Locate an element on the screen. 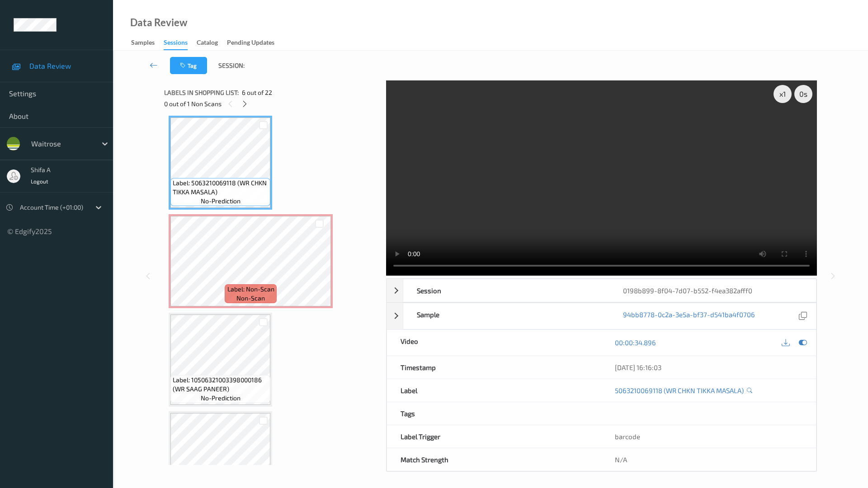 Image resolution: width=868 pixels, height=488 pixels. span: Session: is located at coordinates (231, 65).